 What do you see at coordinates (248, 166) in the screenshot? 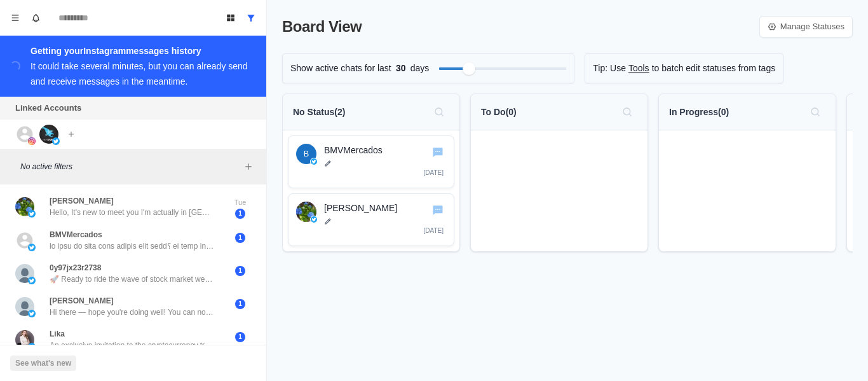
I see `button: Add filters` at bounding box center [248, 166].